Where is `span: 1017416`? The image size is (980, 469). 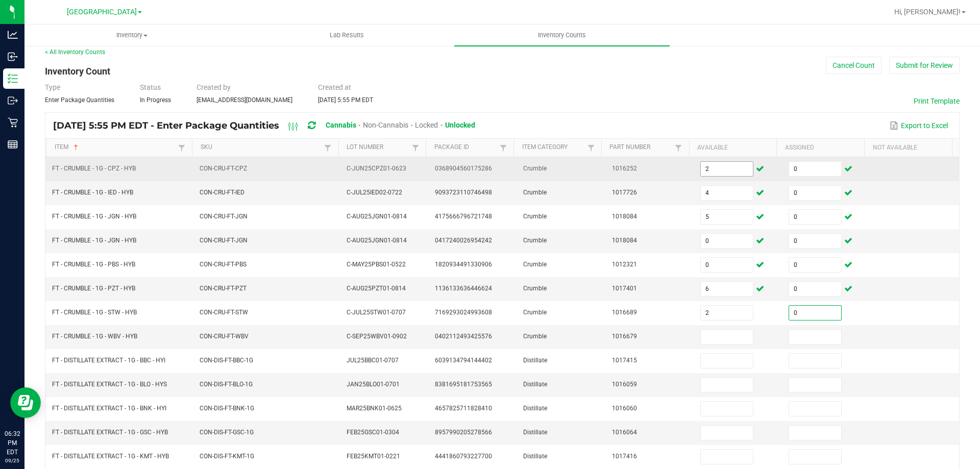 span: 1017416 is located at coordinates (624, 456).